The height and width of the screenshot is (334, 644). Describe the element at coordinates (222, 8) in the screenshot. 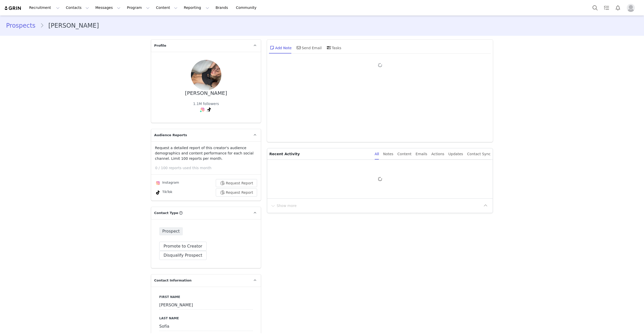

I see `a: Brands` at that location.